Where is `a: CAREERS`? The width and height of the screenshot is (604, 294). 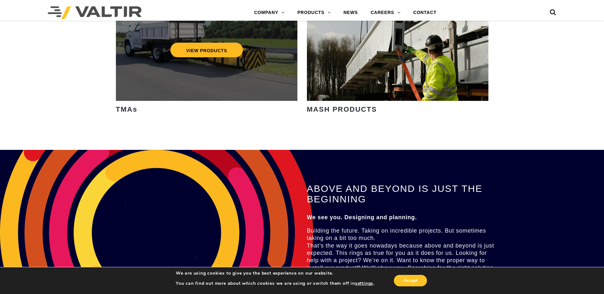 a: CAREERS is located at coordinates (385, 13).